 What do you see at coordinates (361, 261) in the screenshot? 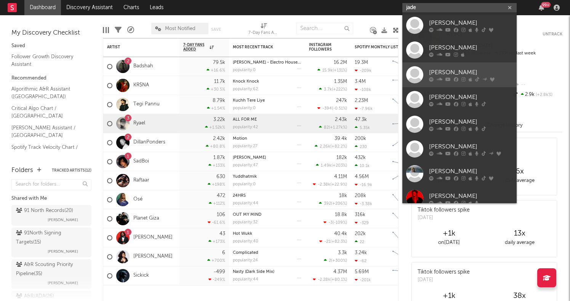
I see `div: -62` at bounding box center [361, 261].